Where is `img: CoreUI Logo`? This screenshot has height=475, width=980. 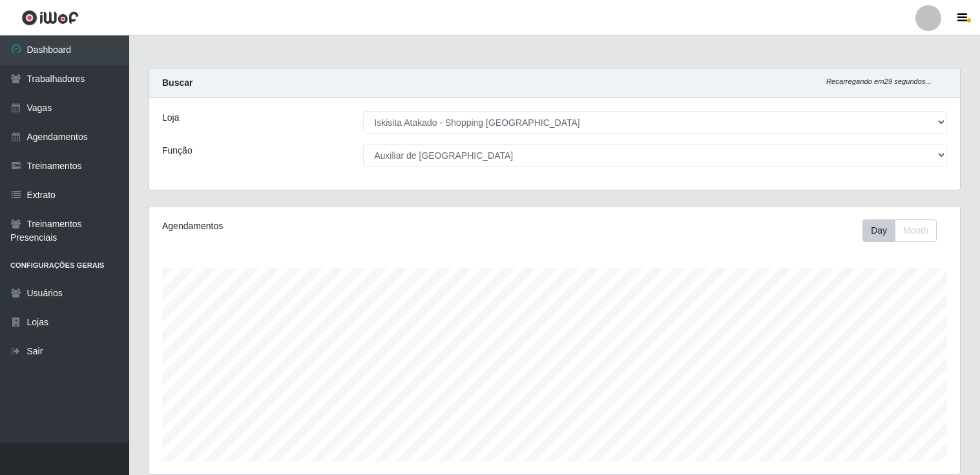
img: CoreUI Logo is located at coordinates (50, 17).